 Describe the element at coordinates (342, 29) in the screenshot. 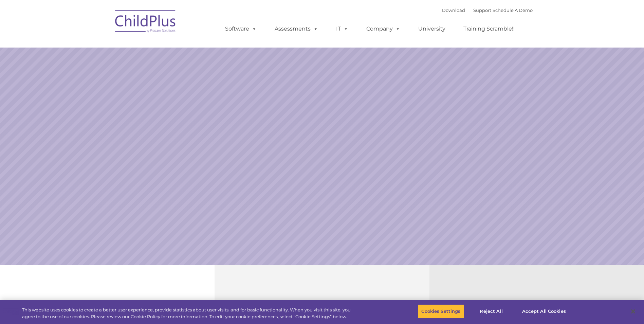

I see `a: IT` at that location.